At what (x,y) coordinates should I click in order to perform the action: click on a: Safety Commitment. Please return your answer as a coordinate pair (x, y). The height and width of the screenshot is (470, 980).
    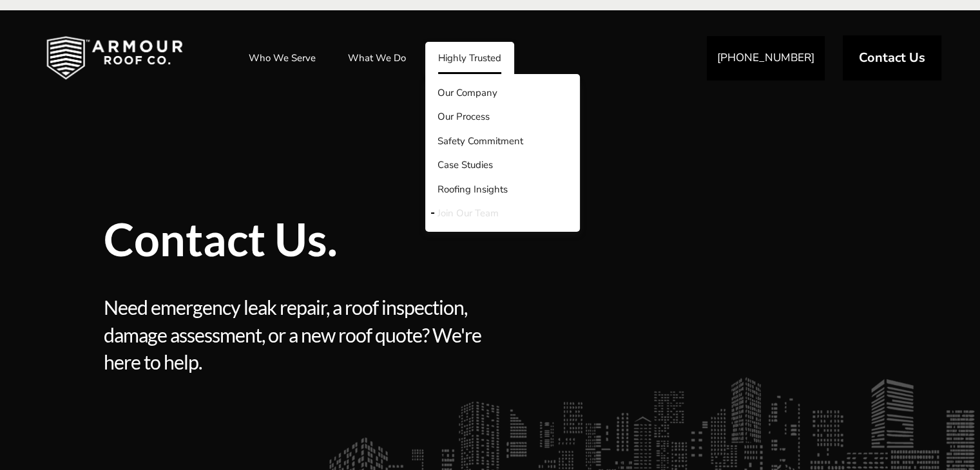
    Looking at the image, I should click on (503, 141).